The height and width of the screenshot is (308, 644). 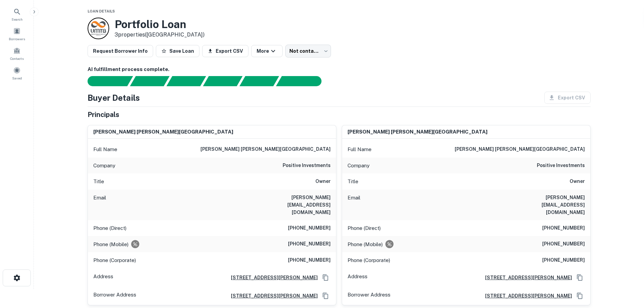 I want to click on div: Principals found, still searching for contact information. This may take time..., so click(x=259, y=81).